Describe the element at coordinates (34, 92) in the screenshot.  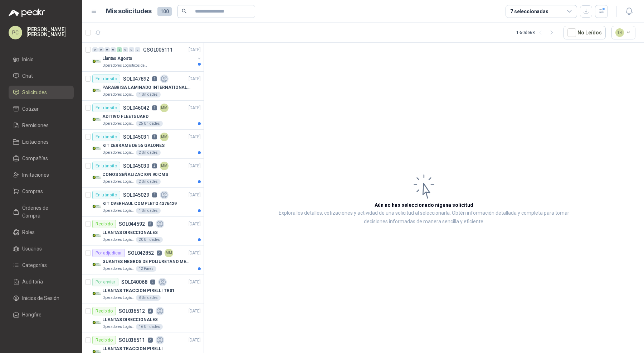
I see `span: Solicitudes` at that location.